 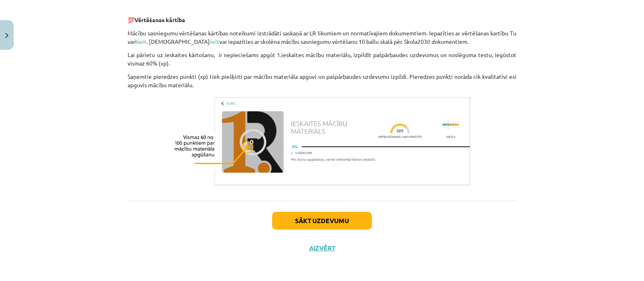 I want to click on p: Mācību sasniegumu vērtēšanas kārtības noteikumi izstrādāti saskaņā ar LR likumiem un normatīvajie..., so click(x=322, y=37).